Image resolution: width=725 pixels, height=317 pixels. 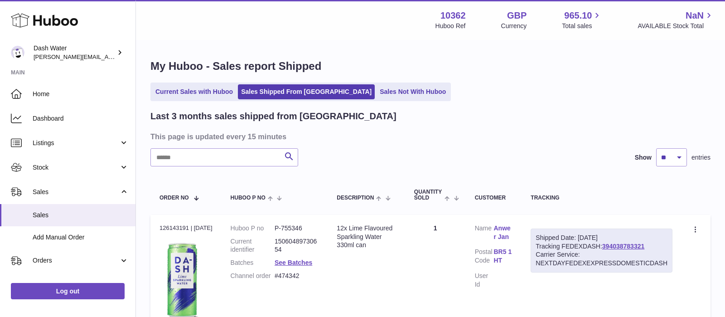 I want to click on div: Huboo Ref, so click(x=451, y=26).